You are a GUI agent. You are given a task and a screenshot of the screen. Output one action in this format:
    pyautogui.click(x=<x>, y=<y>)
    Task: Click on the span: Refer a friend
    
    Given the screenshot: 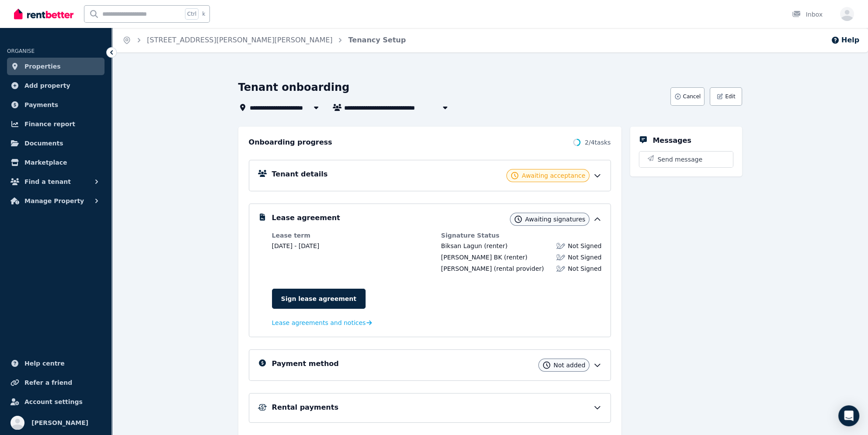 What is the action you would take?
    pyautogui.click(x=48, y=383)
    